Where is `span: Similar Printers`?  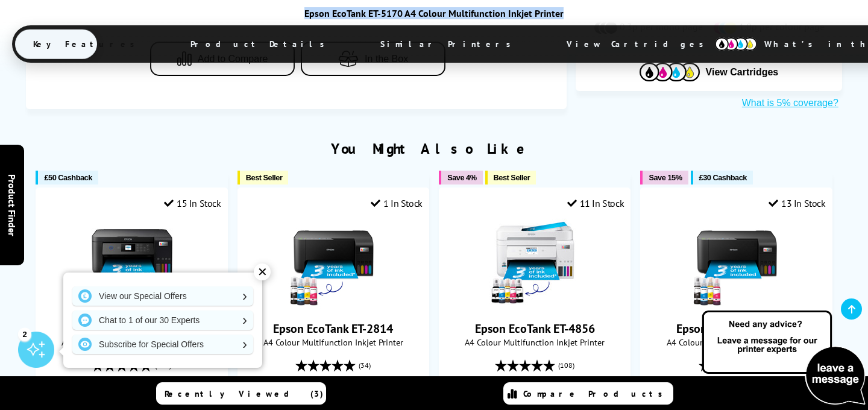 span: Similar Printers is located at coordinates (448, 44).